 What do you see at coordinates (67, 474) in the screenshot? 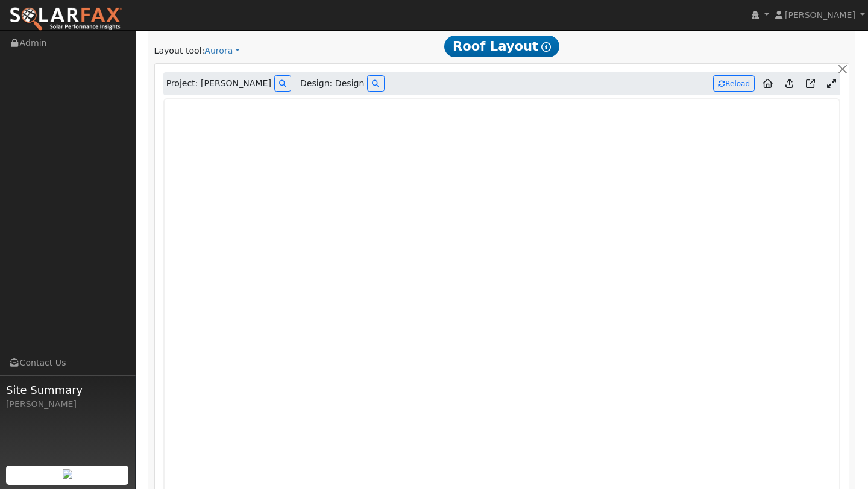
I see `img: retrieve` at bounding box center [67, 474].